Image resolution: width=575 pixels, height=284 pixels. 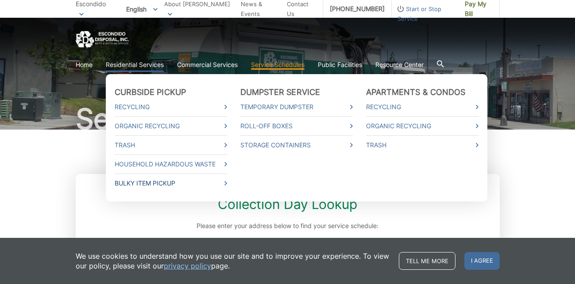 I want to click on a: Service Schedules, so click(x=278, y=65).